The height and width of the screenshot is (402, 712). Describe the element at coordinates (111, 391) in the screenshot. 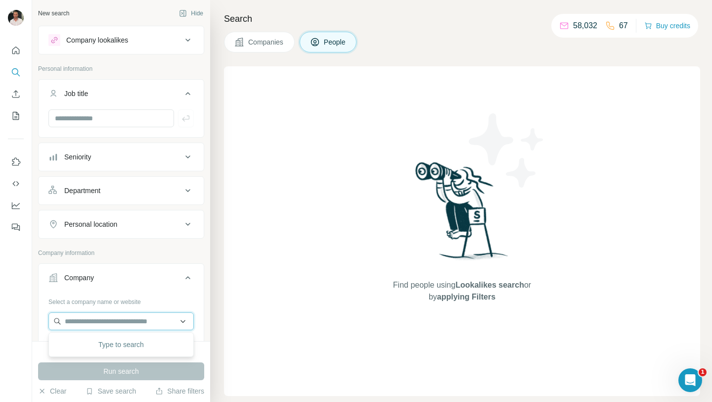

I see `button: Save search` at that location.